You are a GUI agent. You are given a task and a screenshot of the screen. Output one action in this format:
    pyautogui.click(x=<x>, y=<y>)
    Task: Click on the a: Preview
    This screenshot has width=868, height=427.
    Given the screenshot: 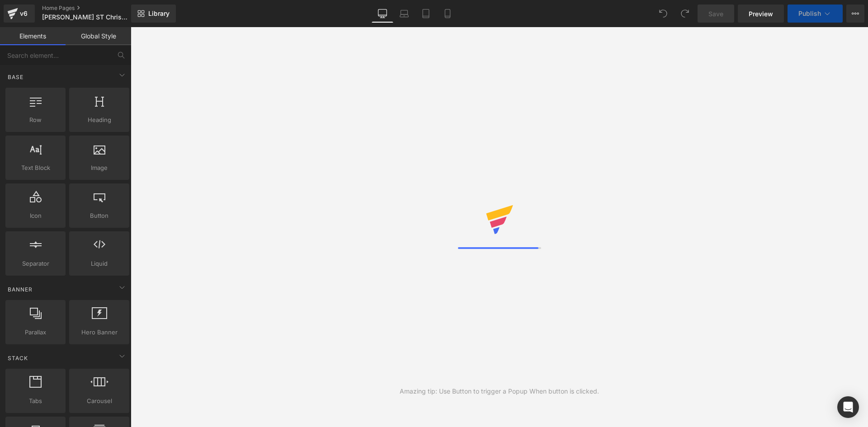 What is the action you would take?
    pyautogui.click(x=761, y=13)
    